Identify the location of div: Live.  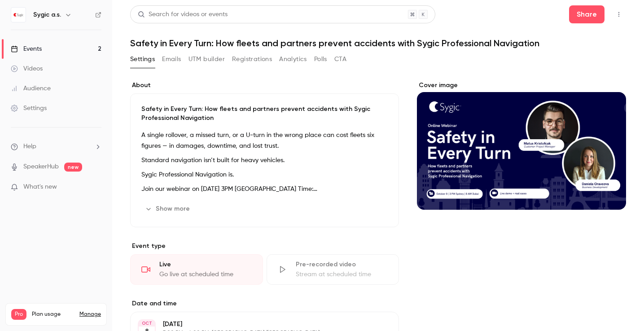
(205, 264).